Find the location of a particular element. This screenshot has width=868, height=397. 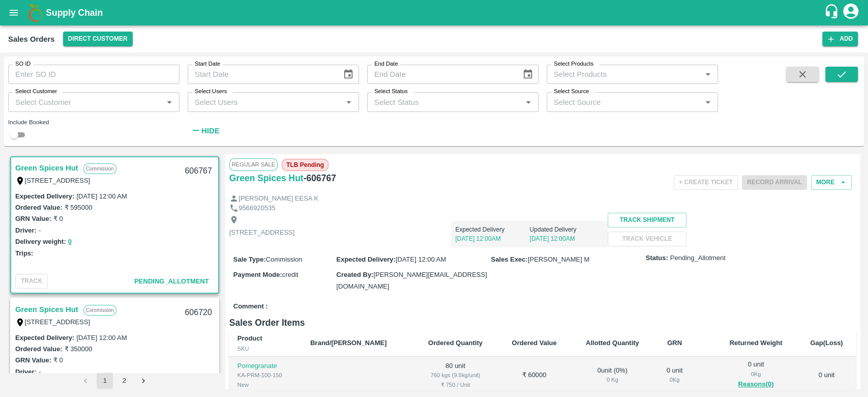

div: 0 Kg is located at coordinates (674, 379).